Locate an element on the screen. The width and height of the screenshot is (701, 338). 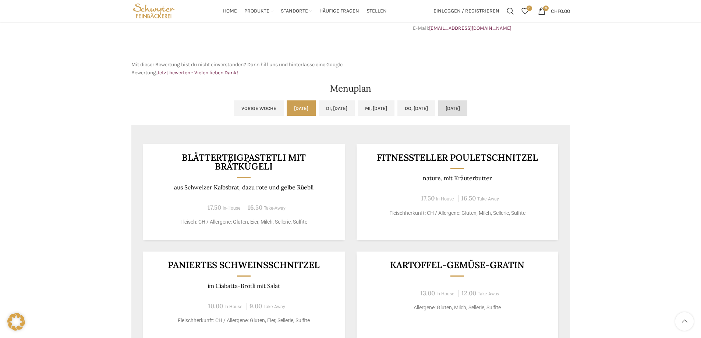
p: Allergene: Gluten, Milch, Sellerie, Sulfite is located at coordinates (457, 308).